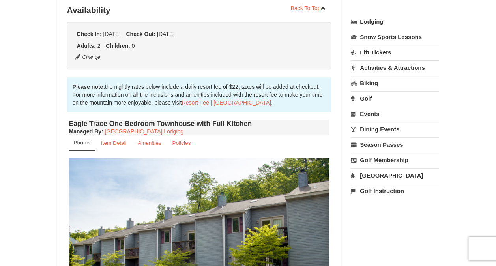 The height and width of the screenshot is (266, 496). What do you see at coordinates (394, 67) in the screenshot?
I see `a: Activities & Attractions` at bounding box center [394, 67].